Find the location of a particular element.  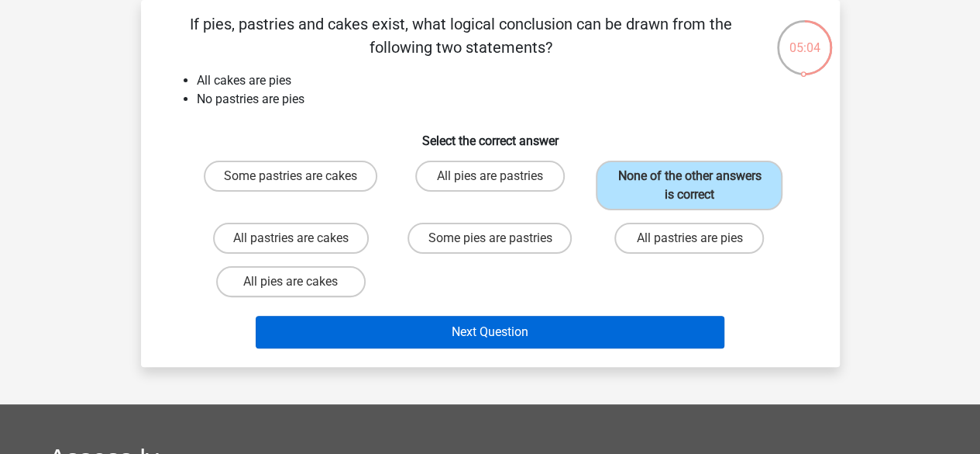

li: All cakes are pies is located at coordinates (506, 81).